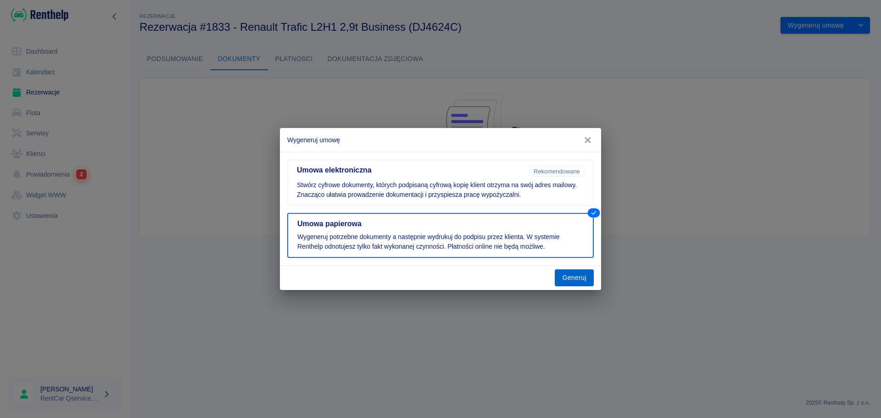  What do you see at coordinates (440, 242) in the screenshot?
I see `p: Wygeneruj potrzebne dokumenty a następnie wydrukuj do podpisu przez klienta. W systemie Renthelp ...` at bounding box center [440, 242].